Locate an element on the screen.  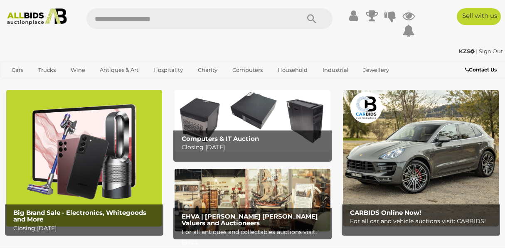
p: For all car and vehicle auctions visit: CARBIDS! is located at coordinates (423, 221).